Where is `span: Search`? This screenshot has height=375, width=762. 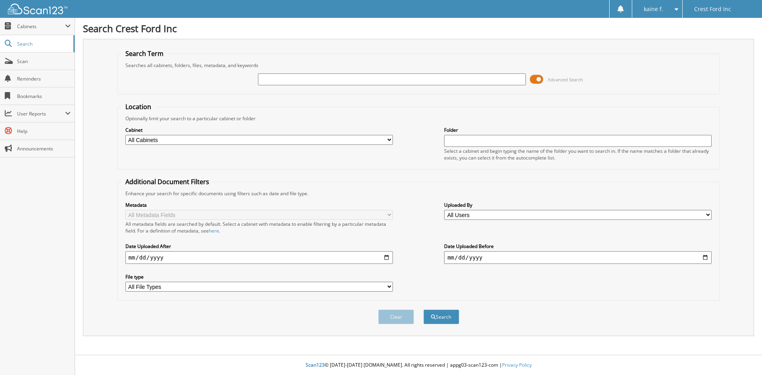
span: Search is located at coordinates (43, 44).